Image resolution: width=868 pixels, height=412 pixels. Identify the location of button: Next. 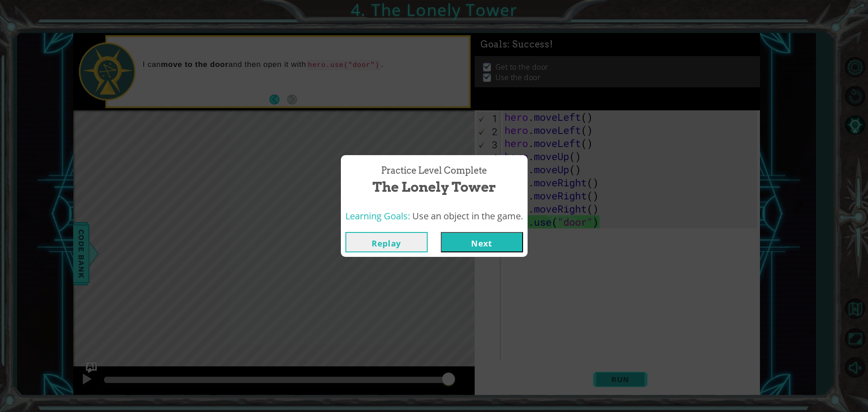
(482, 242).